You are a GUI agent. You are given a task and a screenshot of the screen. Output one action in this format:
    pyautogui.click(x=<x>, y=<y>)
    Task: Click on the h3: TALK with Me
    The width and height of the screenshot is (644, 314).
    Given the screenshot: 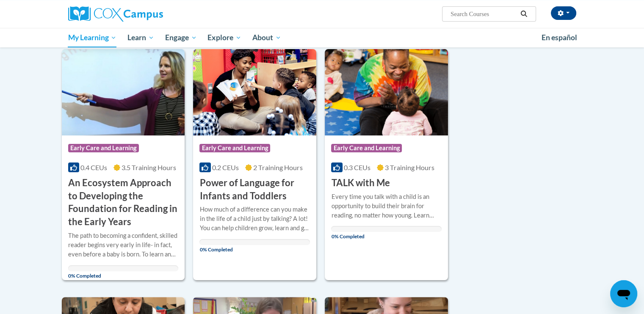 What is the action you would take?
    pyautogui.click(x=360, y=183)
    